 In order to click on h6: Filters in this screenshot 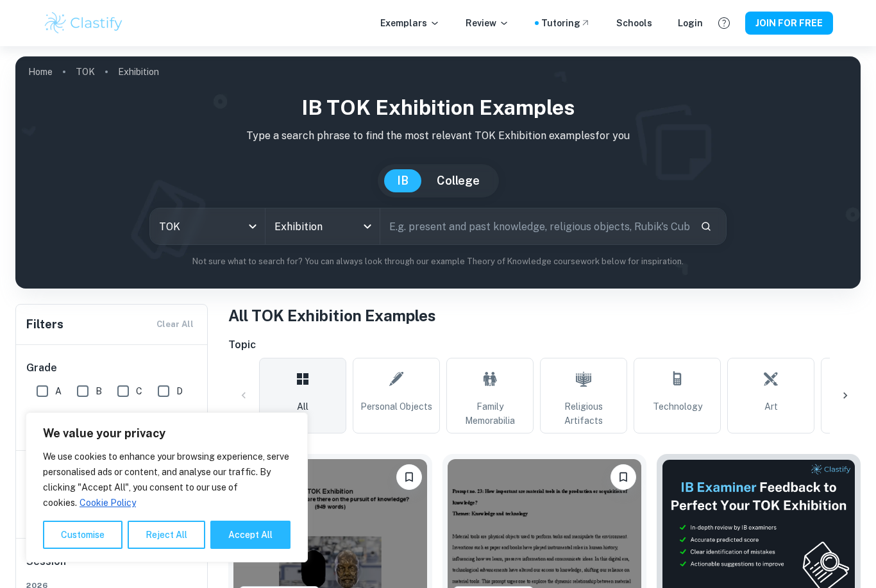, I will do `click(45, 325)`.